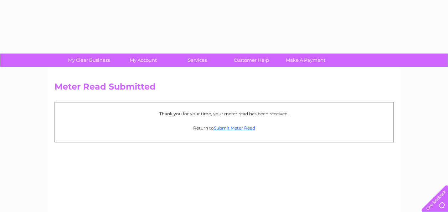 Image resolution: width=448 pixels, height=212 pixels. What do you see at coordinates (224, 113) in the screenshot?
I see `p: Thank you for your time, your meter read has been received.` at bounding box center [224, 113].